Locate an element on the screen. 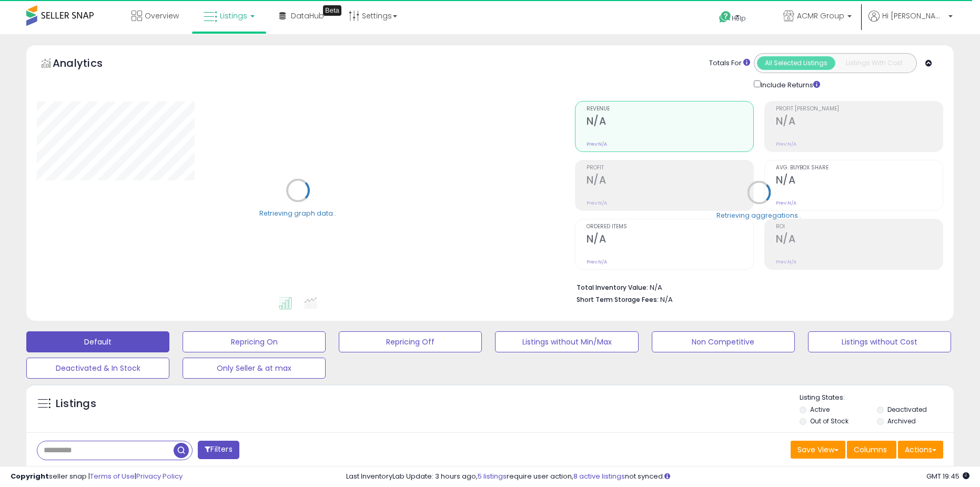 The image size is (980, 487). span: 2025-10-6 19:45 GMT is located at coordinates (947, 476).